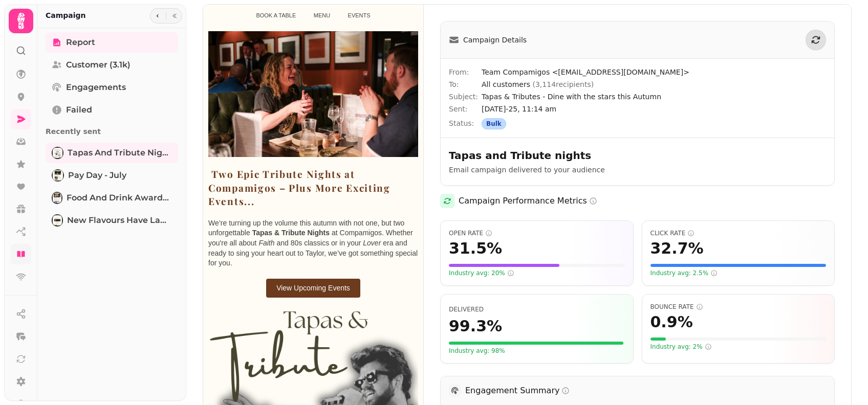  Describe the element at coordinates (119, 220) in the screenshot. I see `span: New Flavours Have Landed` at that location.